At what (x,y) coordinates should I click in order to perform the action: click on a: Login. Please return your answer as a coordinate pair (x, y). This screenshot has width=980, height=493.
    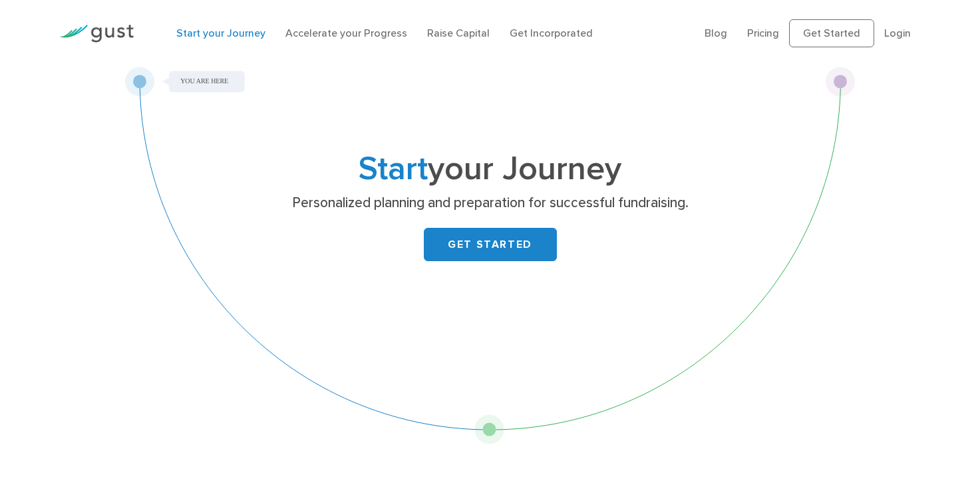
    Looking at the image, I should click on (898, 32).